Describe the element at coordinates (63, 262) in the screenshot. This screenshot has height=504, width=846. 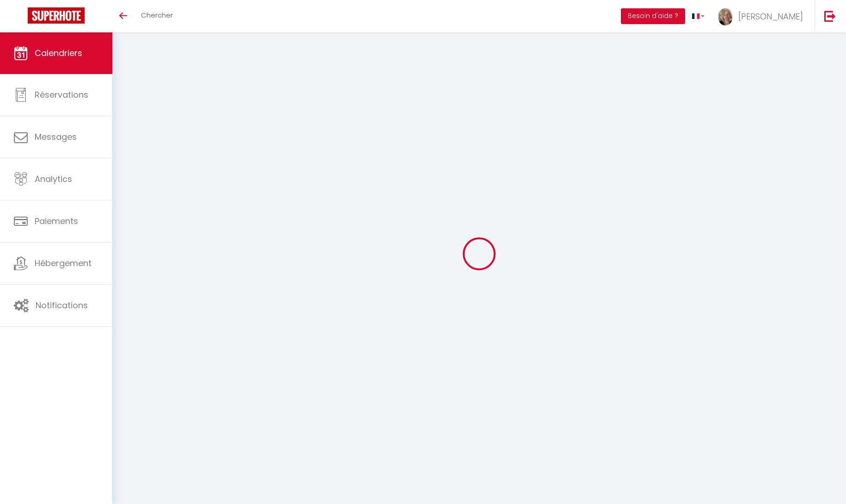
I see `span: Hébergement` at that location.